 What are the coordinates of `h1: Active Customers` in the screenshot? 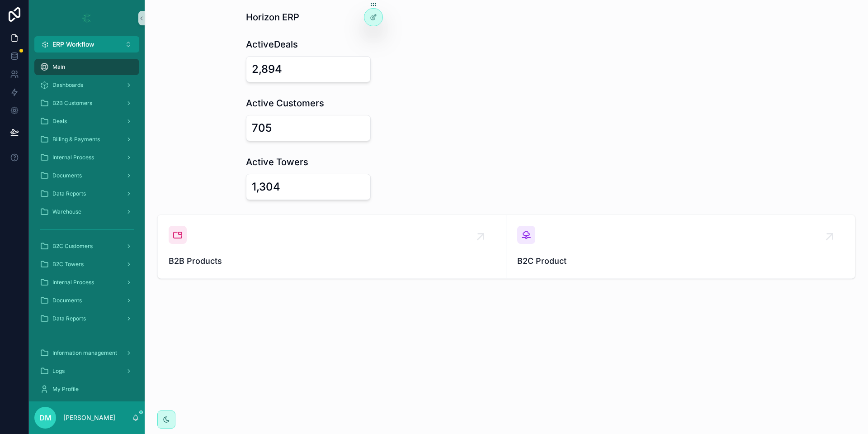 It's located at (285, 103).